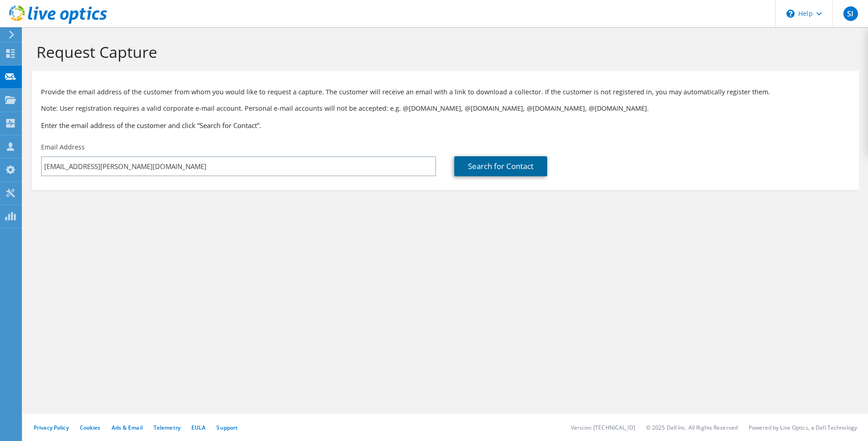 This screenshot has width=868, height=441. I want to click on a: Support, so click(227, 428).